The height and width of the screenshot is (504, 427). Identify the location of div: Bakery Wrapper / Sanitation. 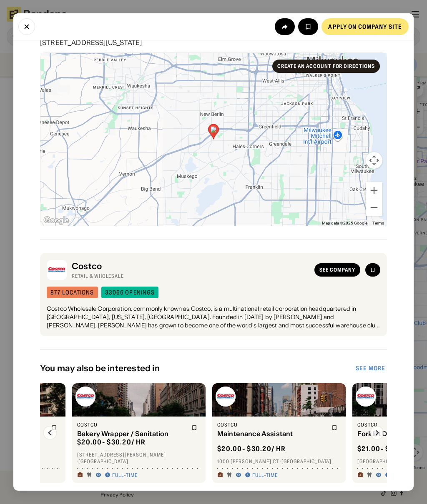
(131, 434).